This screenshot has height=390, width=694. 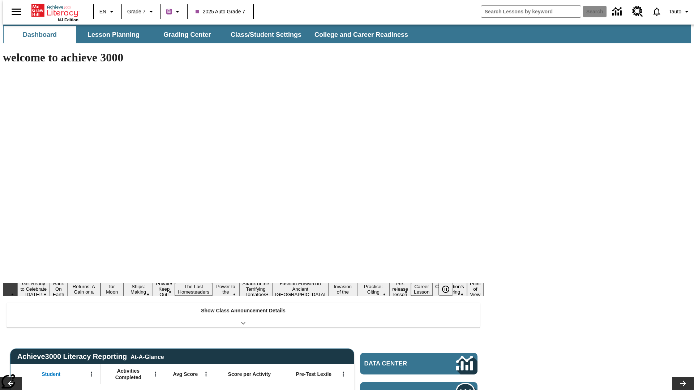 I want to click on p: Show Class Announcement Details, so click(x=243, y=311).